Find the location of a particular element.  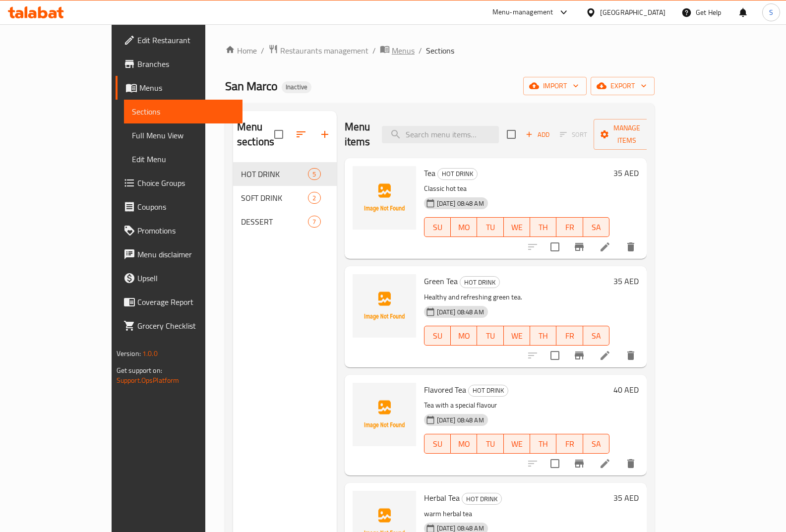

div: Menu-management is located at coordinates (522, 12).